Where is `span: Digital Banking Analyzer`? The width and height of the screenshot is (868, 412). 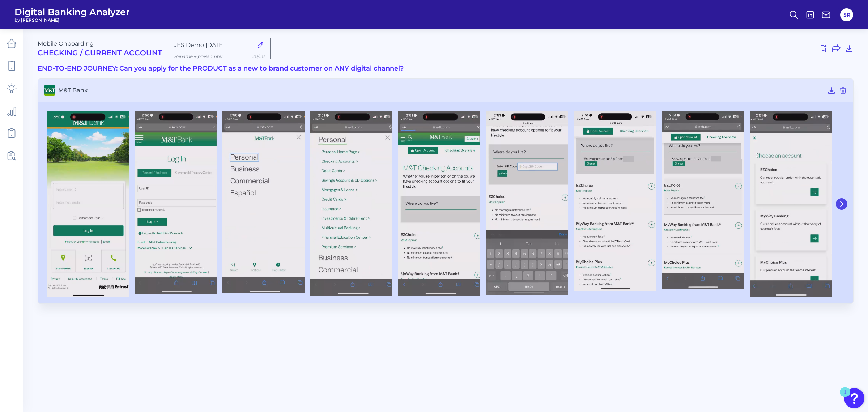
span: Digital Banking Analyzer is located at coordinates (72, 12).